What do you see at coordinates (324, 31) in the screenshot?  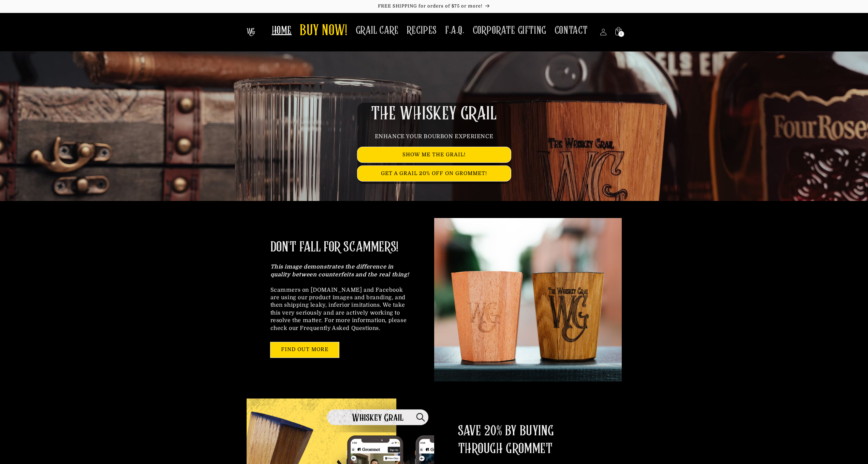 I see `a: BUY NOW!` at bounding box center [324, 31].